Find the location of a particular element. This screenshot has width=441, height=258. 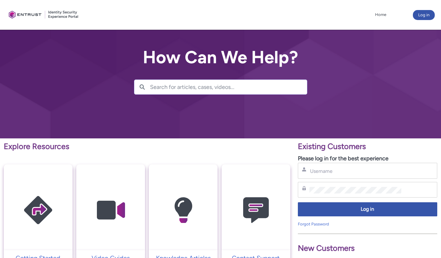

img: Knowledge Articles is located at coordinates (183, 210).